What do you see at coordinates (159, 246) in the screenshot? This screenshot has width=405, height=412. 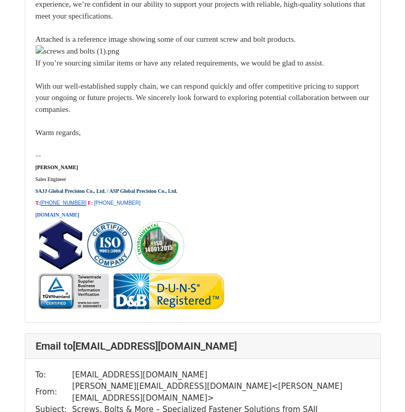 I see `img: Ld65RH9Vns52j8umYgh5rFCk_paDa7fyjxPxjdKtpCbDlZyf4h6Dt0mj4eopjUOwFPtu9iMcy0vTN63z7A_CHAp5PWGZd0sfs...` at bounding box center [159, 246].